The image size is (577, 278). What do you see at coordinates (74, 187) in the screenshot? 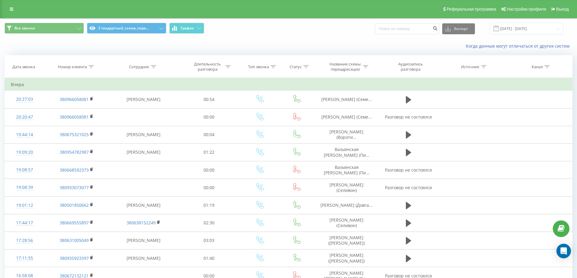
I see `a: 380933073077` at bounding box center [74, 187].